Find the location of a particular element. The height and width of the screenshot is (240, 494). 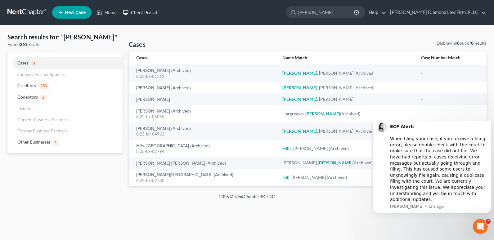

a: Creditors250 is located at coordinates (65, 86).